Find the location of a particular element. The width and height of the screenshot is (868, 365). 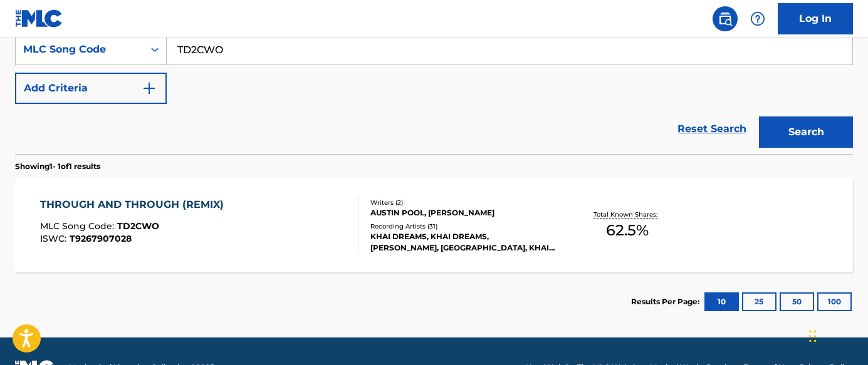

button: 100 is located at coordinates (834, 302).